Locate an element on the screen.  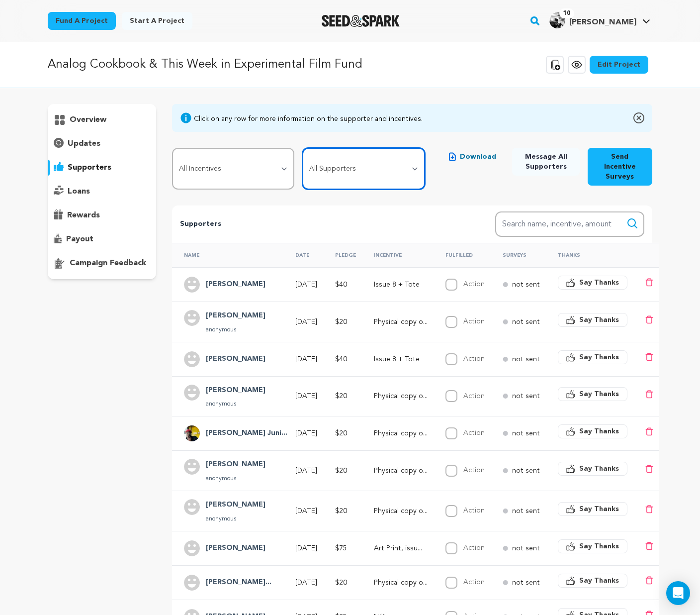
th: Name is located at coordinates (227, 255).